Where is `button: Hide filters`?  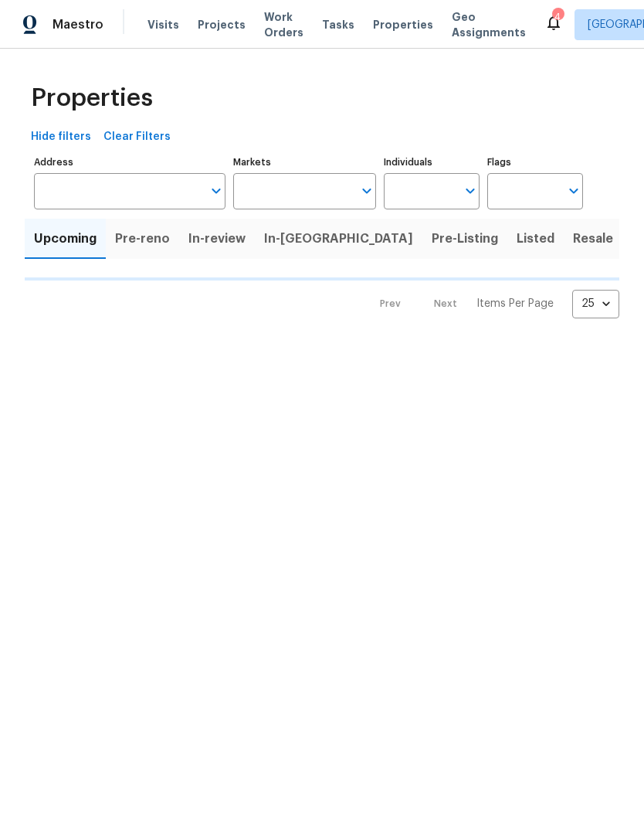
button: Hide filters is located at coordinates (61, 137).